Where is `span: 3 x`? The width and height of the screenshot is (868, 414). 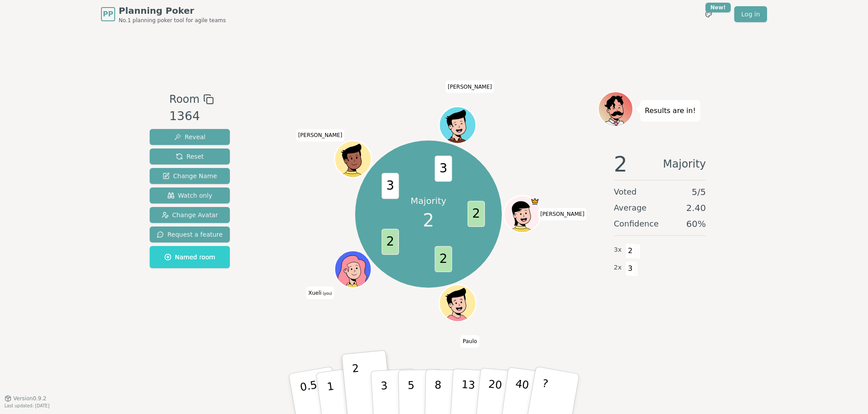 span: 3 x is located at coordinates (618, 250).